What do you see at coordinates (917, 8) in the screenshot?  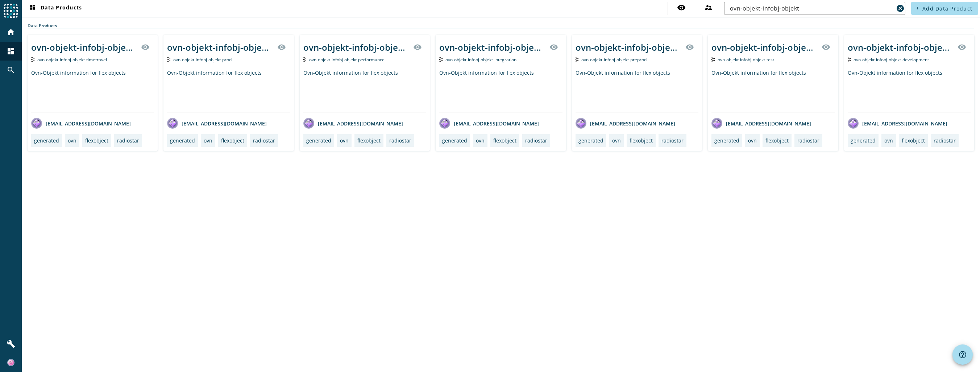 I see `mat-icon: add` at bounding box center [917, 8].